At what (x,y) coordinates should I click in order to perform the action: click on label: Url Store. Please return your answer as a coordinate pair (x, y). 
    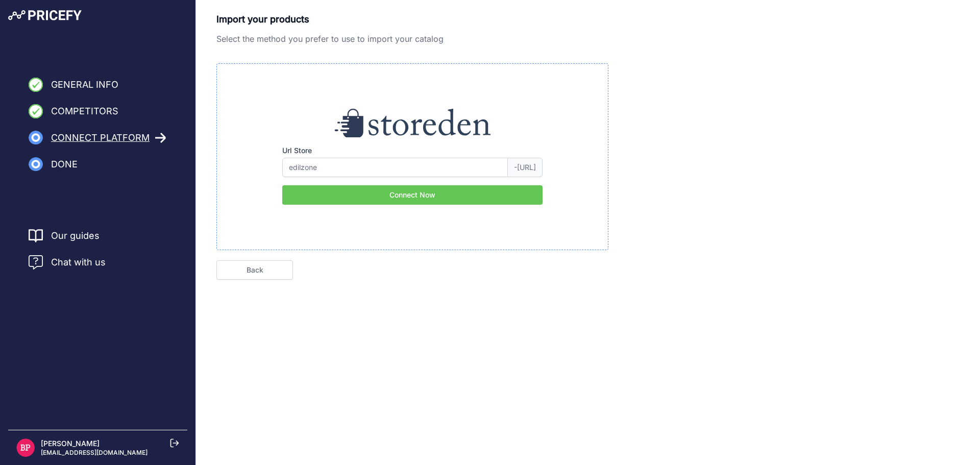
    Looking at the image, I should click on (413, 151).